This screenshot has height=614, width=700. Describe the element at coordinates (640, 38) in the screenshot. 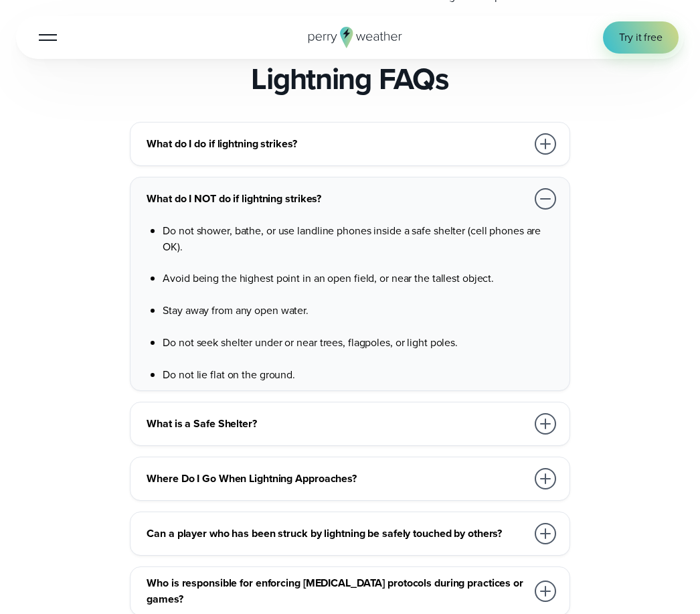

I see `span: Try it free` at that location.